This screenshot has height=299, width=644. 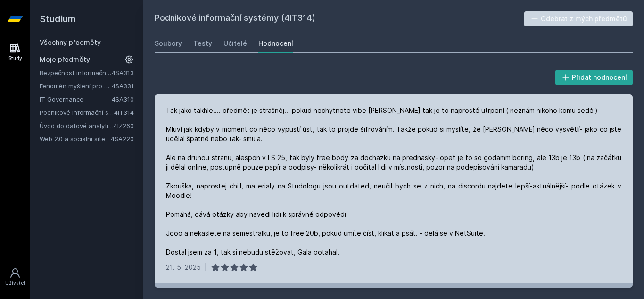 I want to click on div: Soubory, so click(x=169, y=44).